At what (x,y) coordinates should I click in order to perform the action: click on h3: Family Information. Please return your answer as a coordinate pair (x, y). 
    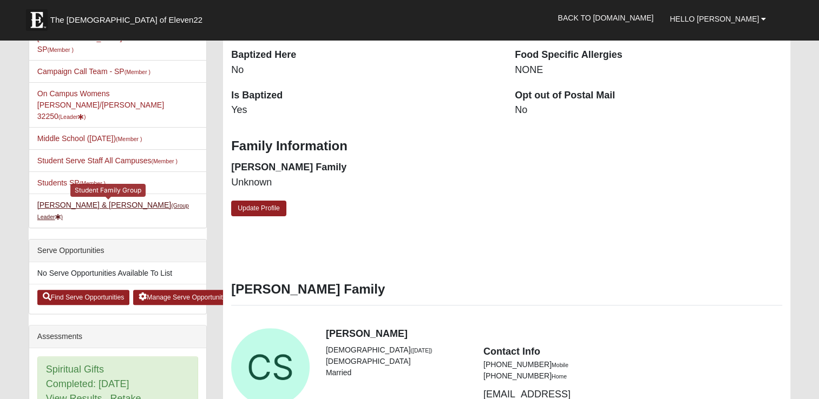
    Looking at the image, I should click on (507, 146).